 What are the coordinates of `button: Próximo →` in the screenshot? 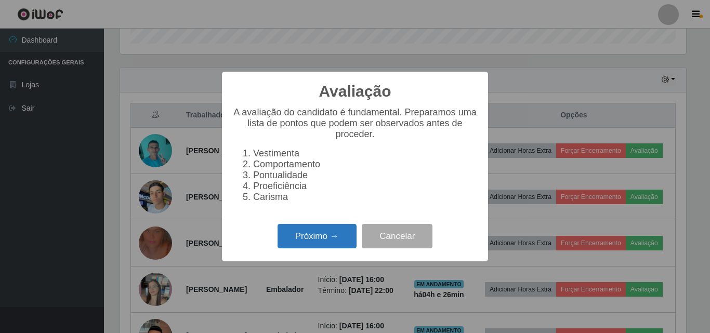 It's located at (317, 236).